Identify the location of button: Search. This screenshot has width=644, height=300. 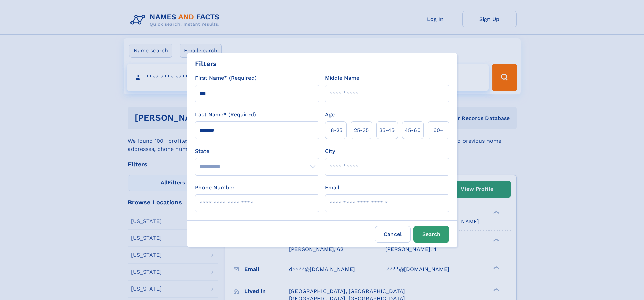
(431, 234).